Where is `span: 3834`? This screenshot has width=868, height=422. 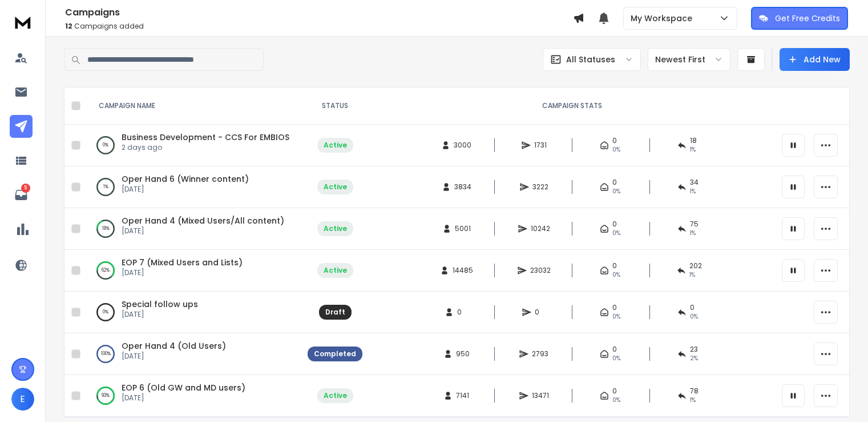
span: 3834 is located at coordinates (463, 187).